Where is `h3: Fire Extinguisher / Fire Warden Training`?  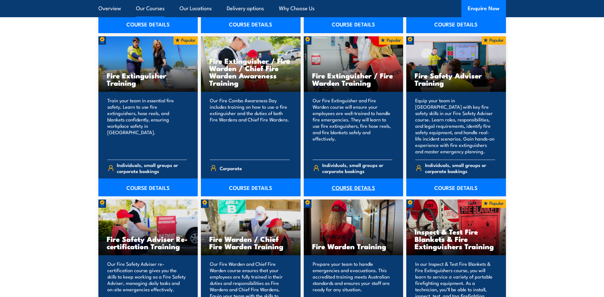 h3: Fire Extinguisher / Fire Warden Training is located at coordinates (353, 79).